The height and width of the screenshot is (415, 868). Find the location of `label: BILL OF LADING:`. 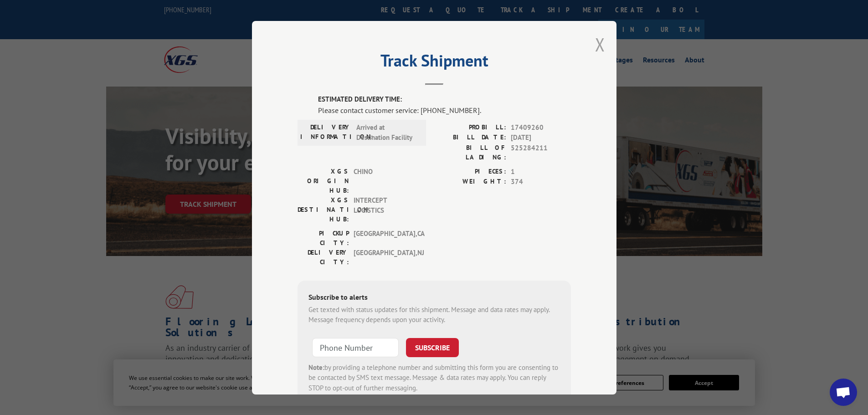

label: BILL OF LADING: is located at coordinates (470, 152).